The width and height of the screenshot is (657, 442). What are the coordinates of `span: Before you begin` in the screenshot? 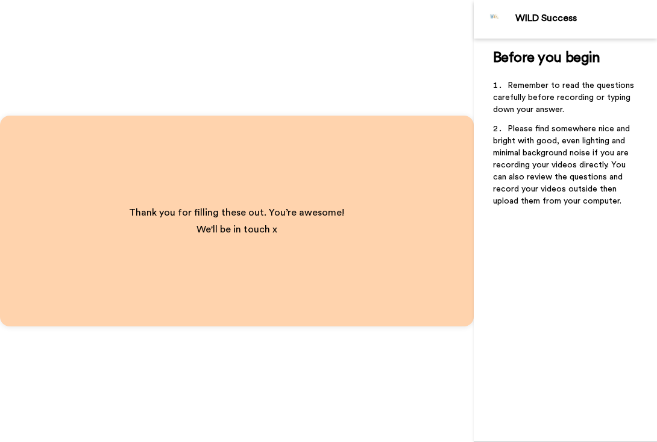 It's located at (546, 58).